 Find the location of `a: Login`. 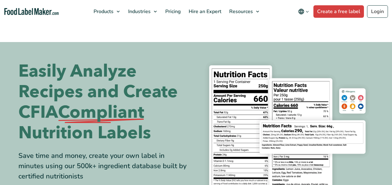

a: Login is located at coordinates (377, 12).